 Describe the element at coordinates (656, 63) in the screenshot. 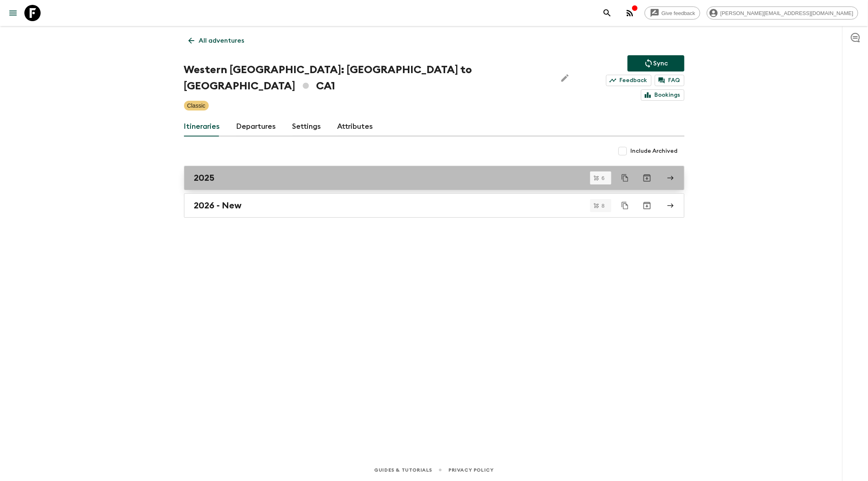

I see `button: Sync adventure departures to the booking engine` at that location.